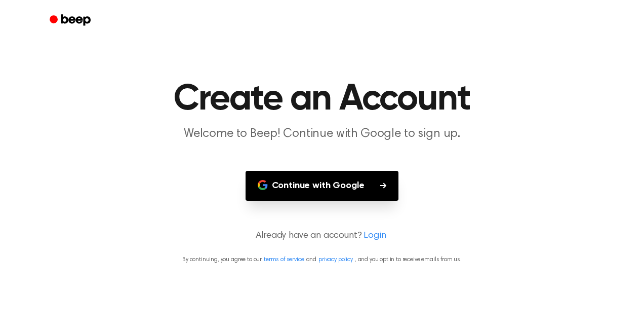 The width and height of the screenshot is (644, 325). Describe the element at coordinates (70, 20) in the screenshot. I see `a: Beep` at that location.